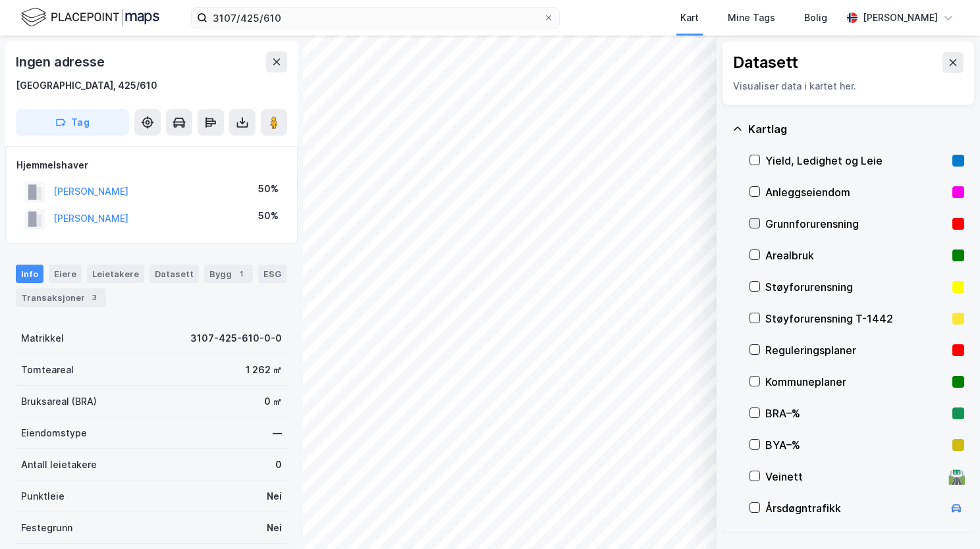  Describe the element at coordinates (856, 256) in the screenshot. I see `div: Arealbruk` at that location.